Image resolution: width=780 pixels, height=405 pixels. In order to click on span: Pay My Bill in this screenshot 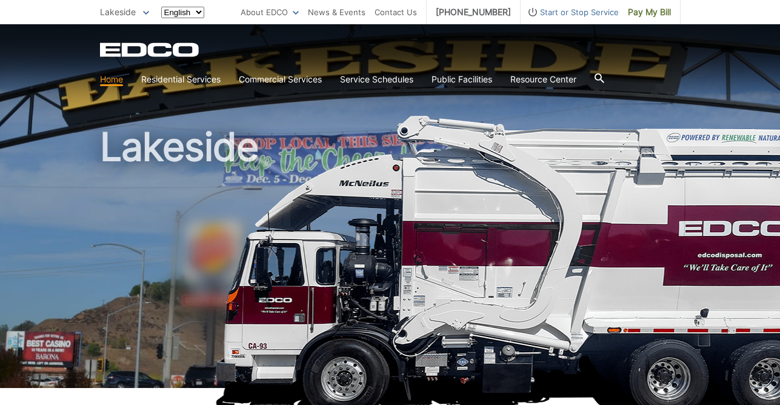, I will do `click(649, 12)`.